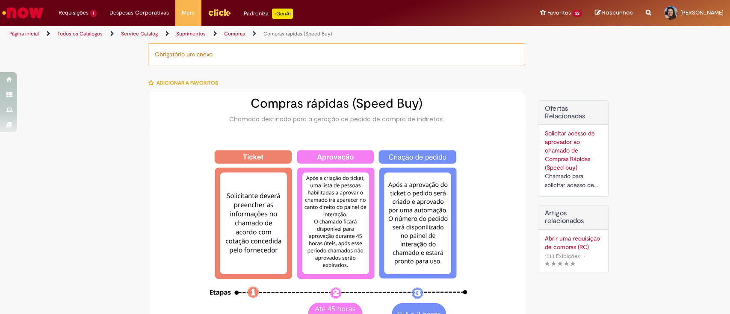  I want to click on a: Solicitar acesso de aprovador ao chamado de Compras Rápidas (Speed buy), so click(569, 150).